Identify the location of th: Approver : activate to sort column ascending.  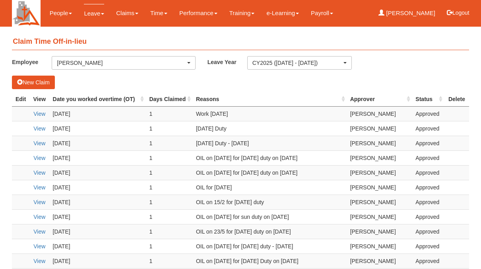
(379, 99).